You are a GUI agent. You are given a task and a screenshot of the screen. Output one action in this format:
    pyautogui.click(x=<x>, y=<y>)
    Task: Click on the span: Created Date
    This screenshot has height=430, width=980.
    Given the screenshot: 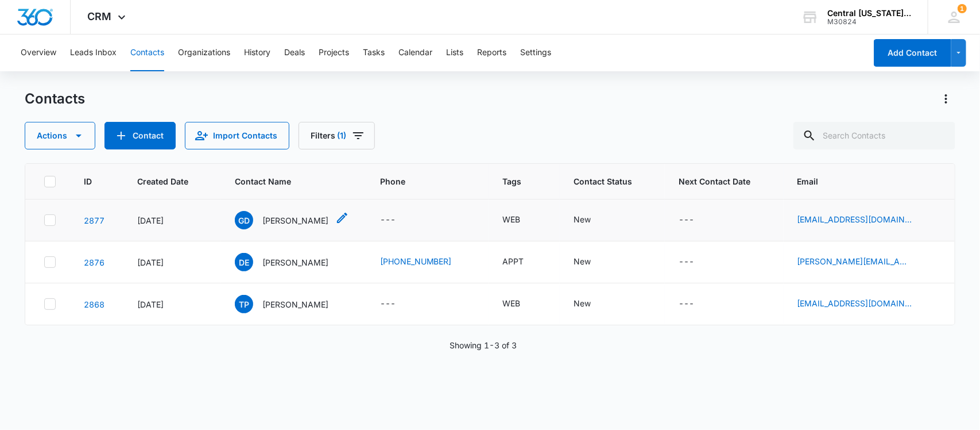 What is the action you would take?
    pyautogui.click(x=164, y=181)
    